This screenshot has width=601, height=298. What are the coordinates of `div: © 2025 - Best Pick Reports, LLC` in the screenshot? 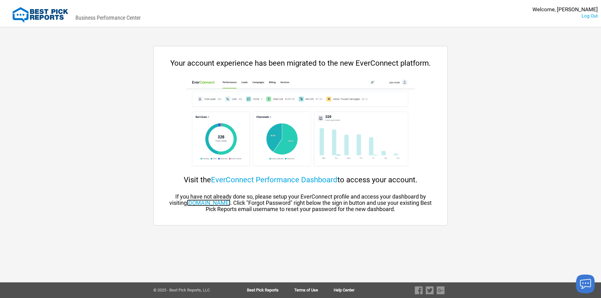 It's located at (190, 290).